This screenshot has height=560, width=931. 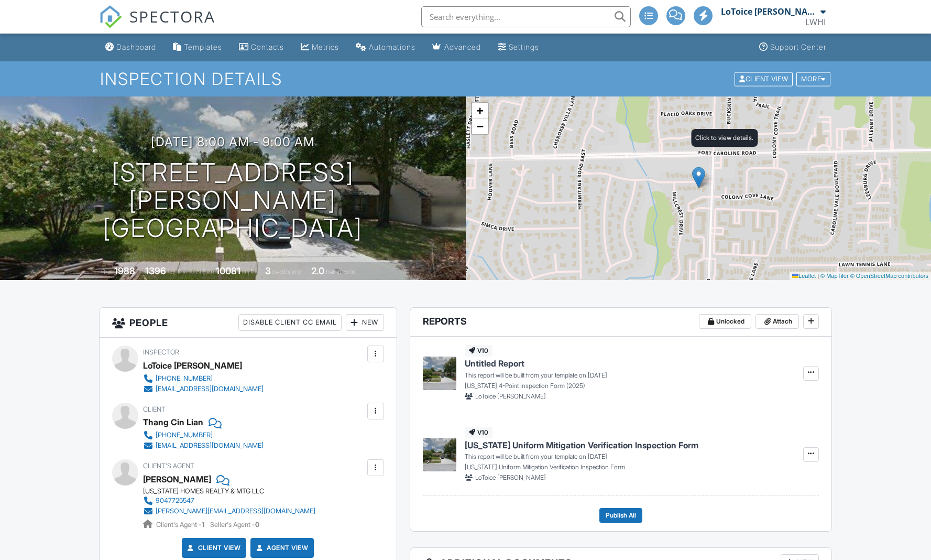 I want to click on div: 3, so click(x=268, y=271).